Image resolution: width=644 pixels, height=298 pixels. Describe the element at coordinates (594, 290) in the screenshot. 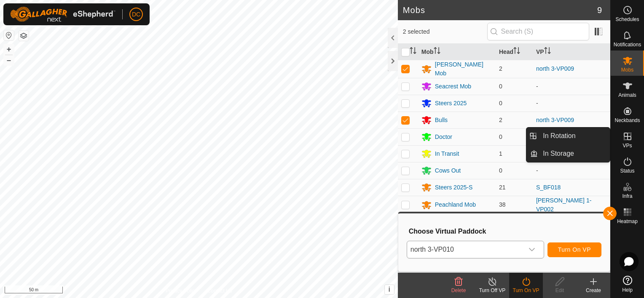

I see `div: Create` at that location.